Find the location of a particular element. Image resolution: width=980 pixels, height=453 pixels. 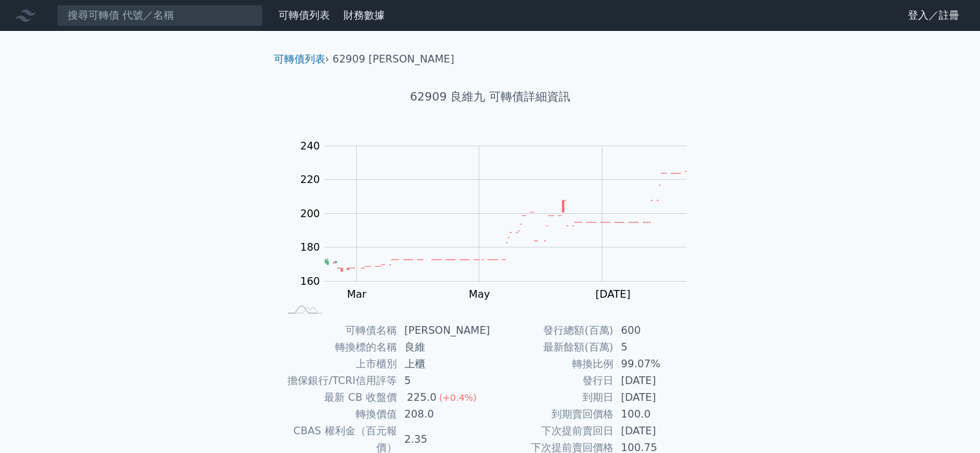

td: 100.0 is located at coordinates (657, 414).